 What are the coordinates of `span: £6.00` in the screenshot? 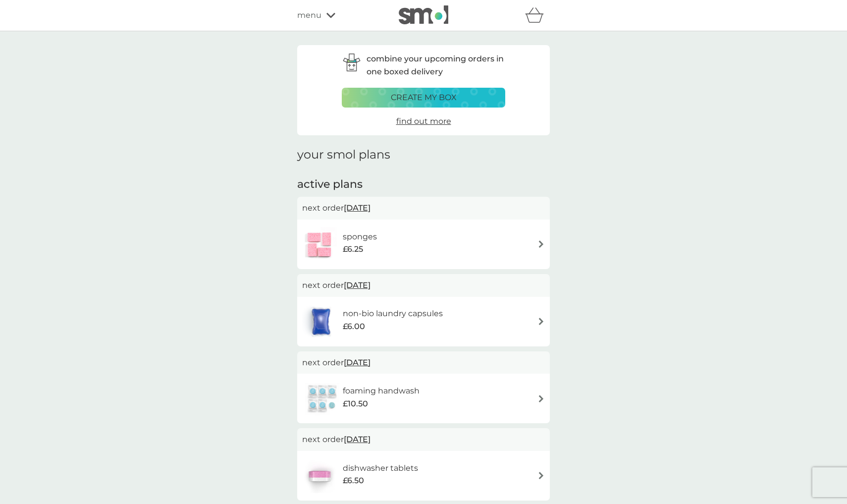 It's located at (354, 326).